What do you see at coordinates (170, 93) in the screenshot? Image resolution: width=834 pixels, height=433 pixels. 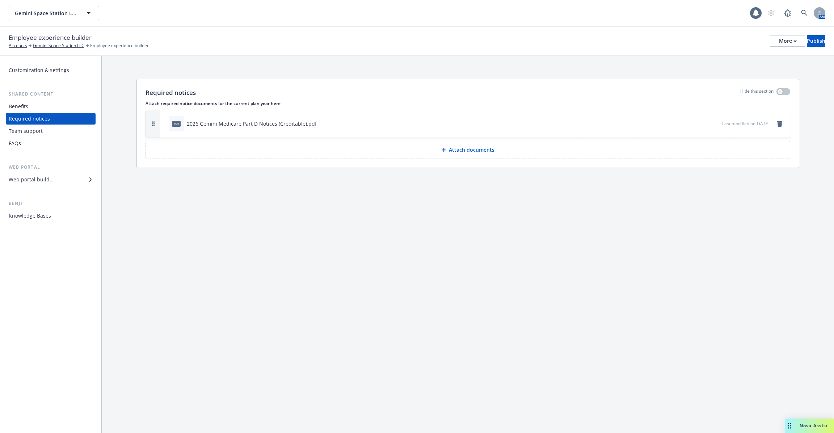 I see `p: Required notices` at bounding box center [170, 93].